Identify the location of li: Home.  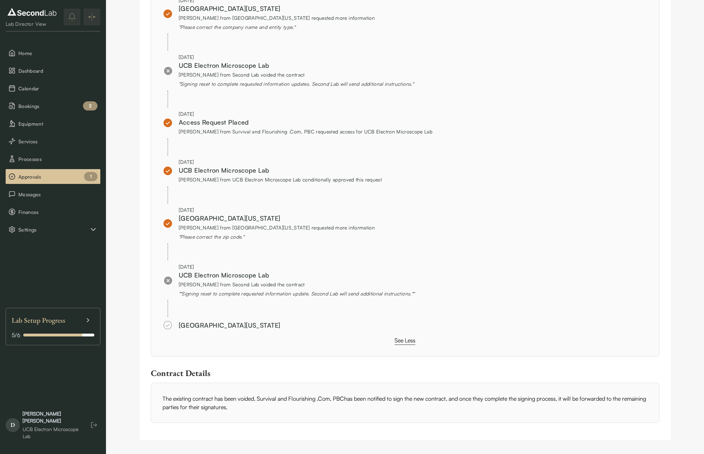
(53, 53).